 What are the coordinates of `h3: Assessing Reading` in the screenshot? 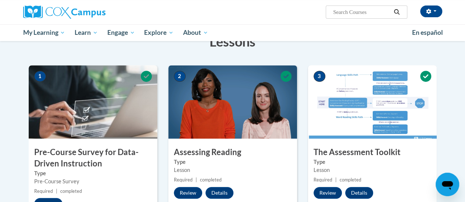 It's located at (233, 153).